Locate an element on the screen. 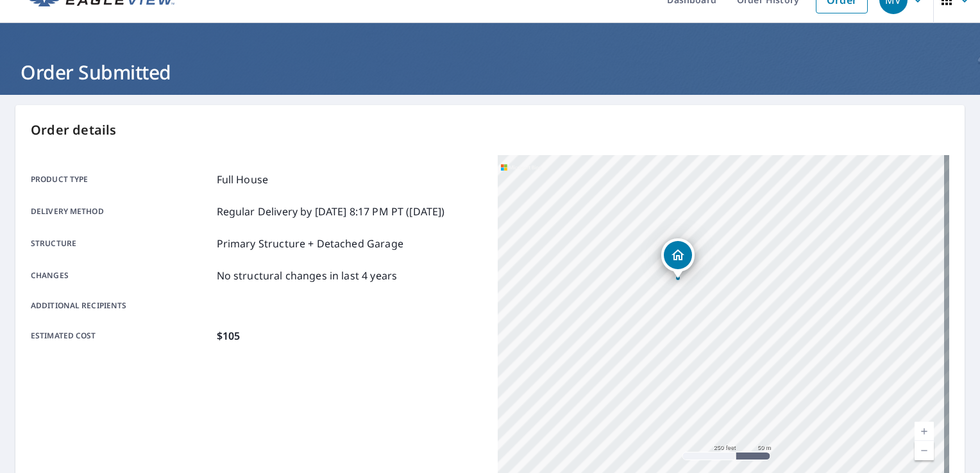  p: Delivery method is located at coordinates (121, 211).